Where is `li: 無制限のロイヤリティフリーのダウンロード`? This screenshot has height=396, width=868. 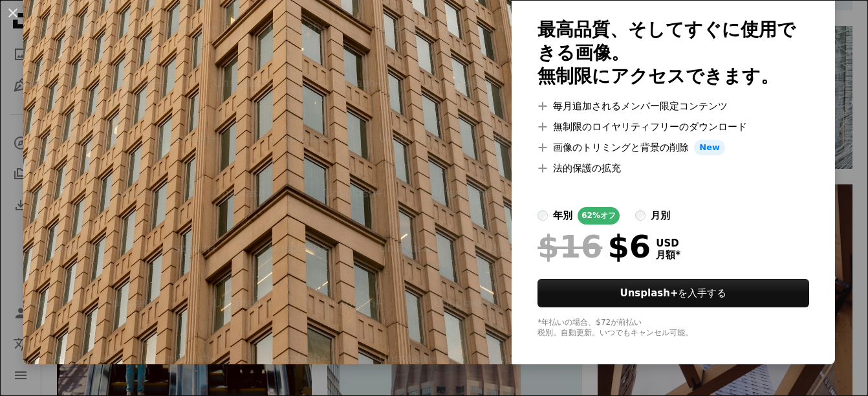
li: 無制限のロイヤリティフリーのダウンロード is located at coordinates (673, 127).